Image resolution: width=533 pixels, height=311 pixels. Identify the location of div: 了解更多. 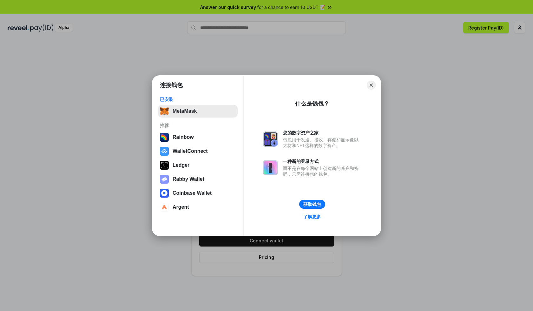
(312, 217).